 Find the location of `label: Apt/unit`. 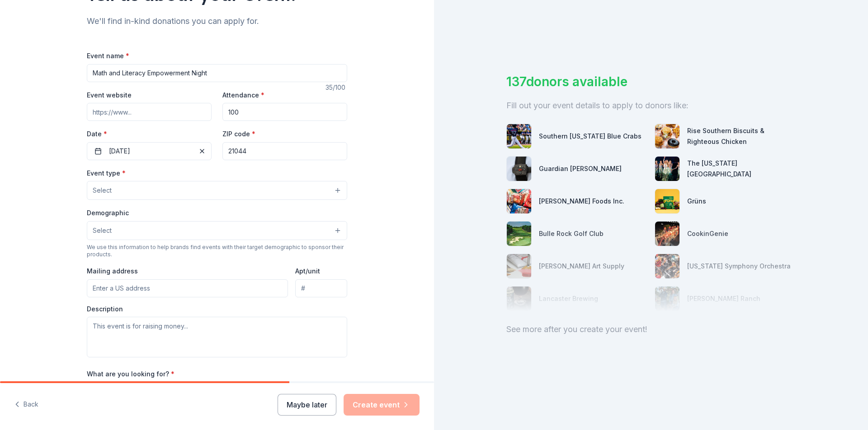

label: Apt/unit is located at coordinates (307, 272).